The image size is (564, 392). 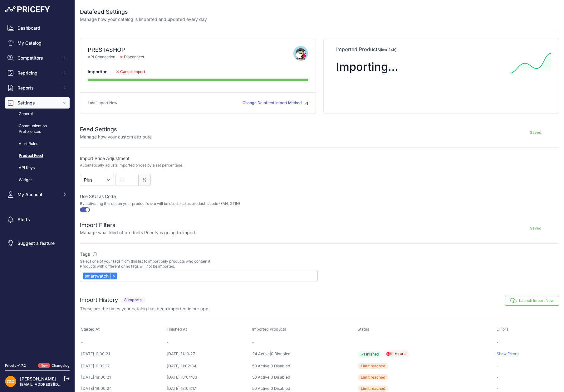 I want to click on p: Imported Products, so click(x=441, y=49).